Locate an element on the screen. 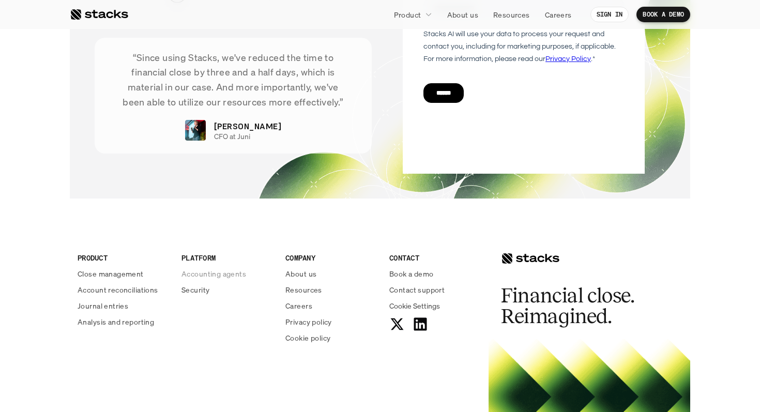 The width and height of the screenshot is (760, 412). p: “Since using Stacks, we've reduced the time to financial close by three and a half days, which is... is located at coordinates (233, 80).